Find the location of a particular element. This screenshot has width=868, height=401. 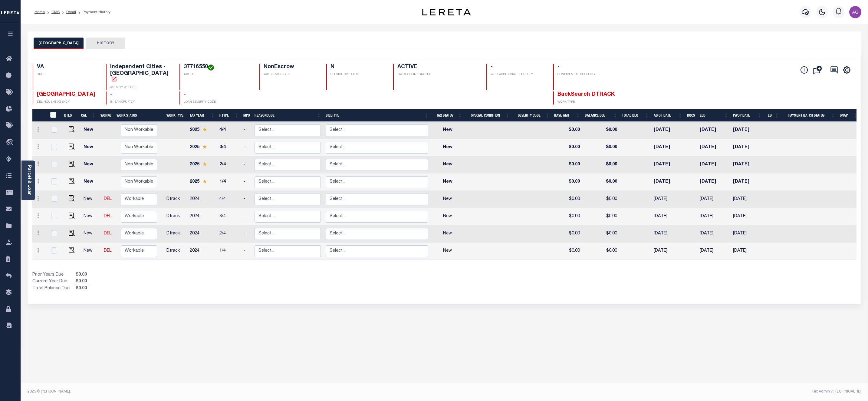

th: LD: activate to sort column ascending is located at coordinates (772, 115).